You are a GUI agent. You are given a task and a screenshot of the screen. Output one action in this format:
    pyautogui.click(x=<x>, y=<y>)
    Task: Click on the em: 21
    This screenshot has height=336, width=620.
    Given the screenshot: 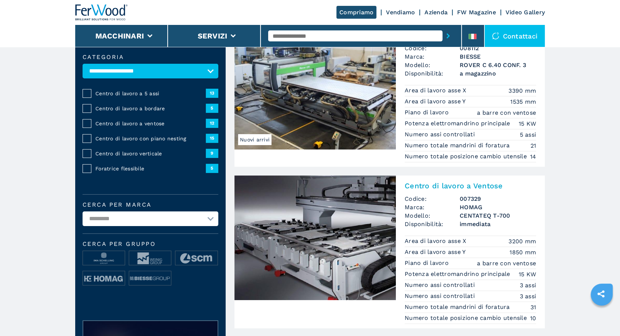 What is the action you would take?
    pyautogui.click(x=533, y=146)
    